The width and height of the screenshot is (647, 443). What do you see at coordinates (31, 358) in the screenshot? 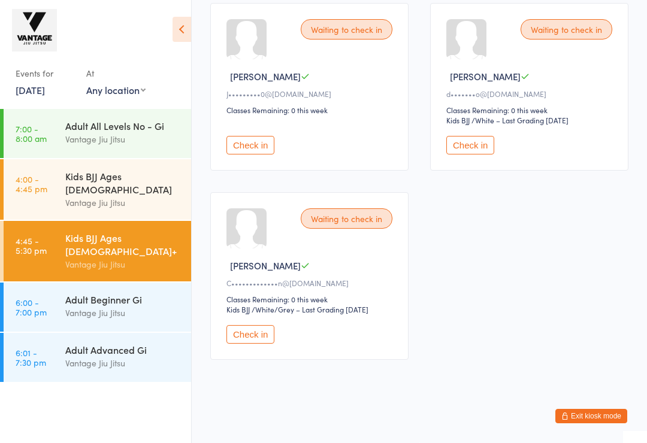
I see `time: 6:01 - 7:30 pm` at bounding box center [31, 358].